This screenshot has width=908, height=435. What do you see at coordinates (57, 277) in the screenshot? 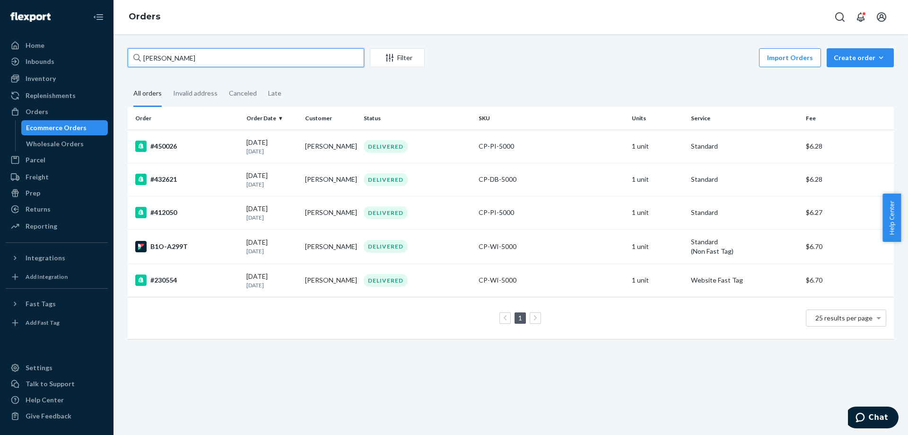
I see `a: Add Integration` at bounding box center [57, 277].